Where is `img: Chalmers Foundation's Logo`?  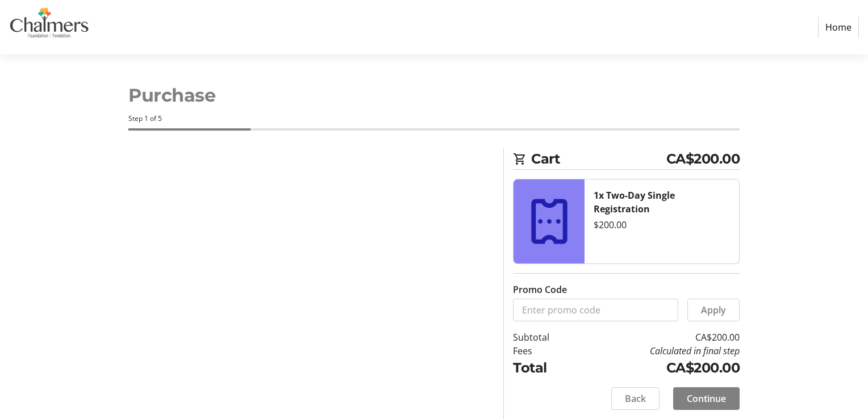
img: Chalmers Foundation's Logo is located at coordinates (50, 27).